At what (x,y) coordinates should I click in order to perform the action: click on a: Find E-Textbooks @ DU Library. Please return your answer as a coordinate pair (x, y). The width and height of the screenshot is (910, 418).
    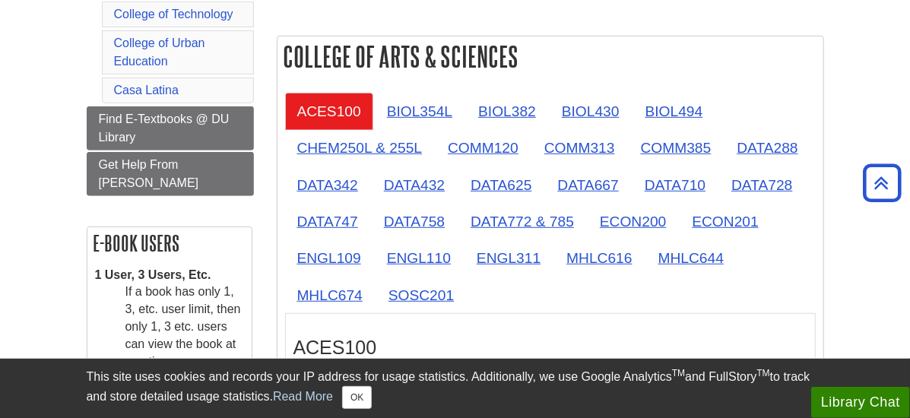
    Looking at the image, I should click on (170, 128).